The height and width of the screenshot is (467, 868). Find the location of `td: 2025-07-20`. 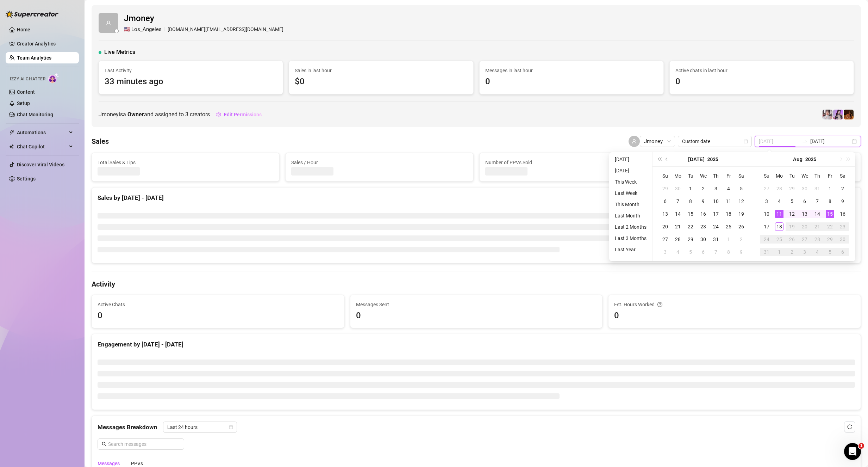

td: 2025-07-20 is located at coordinates (665, 227).